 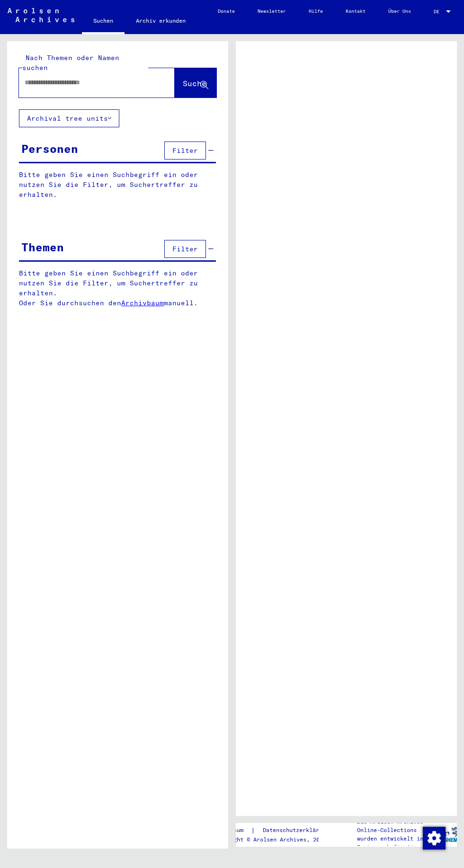 I want to click on div: Zustimmung ändern, so click(x=434, y=838).